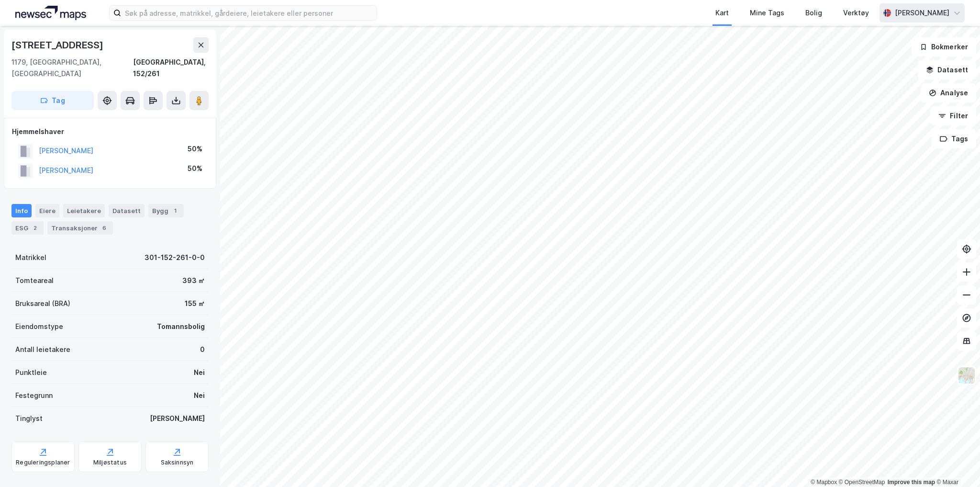 Image resolution: width=980 pixels, height=487 pixels. What do you see at coordinates (39, 326) in the screenshot?
I see `div: Eiendomstype` at bounding box center [39, 326].